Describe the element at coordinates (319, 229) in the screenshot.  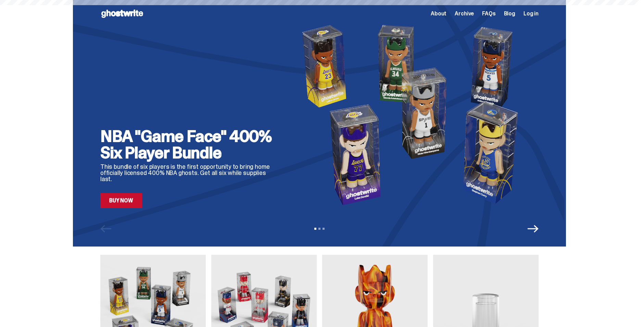
I see `button: View slide 2` at that location.